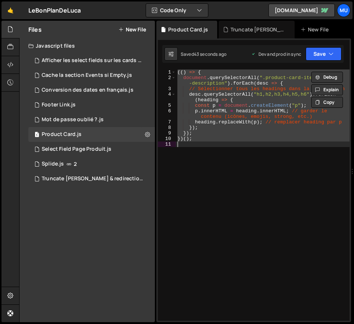 The width and height of the screenshot is (354, 324). I want to click on span: 1, so click(37, 135).